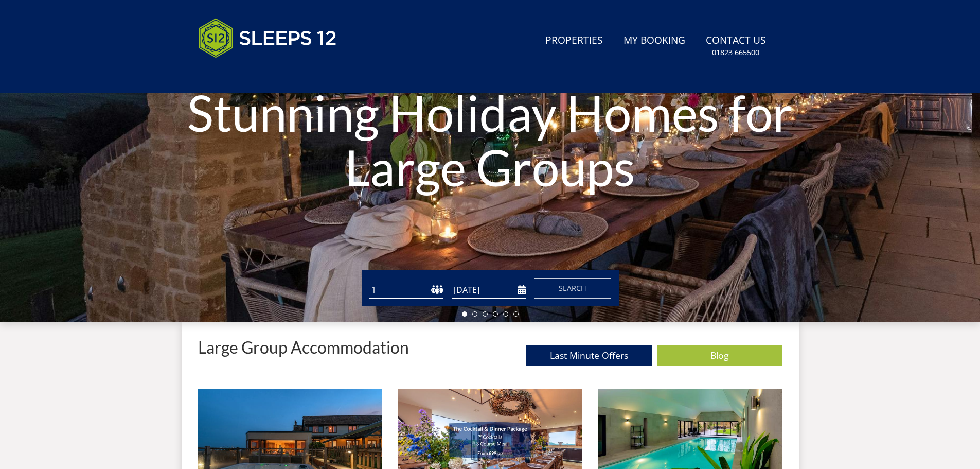 The height and width of the screenshot is (469, 980). What do you see at coordinates (268, 38) in the screenshot?
I see `img: Sleeps 12` at bounding box center [268, 38].